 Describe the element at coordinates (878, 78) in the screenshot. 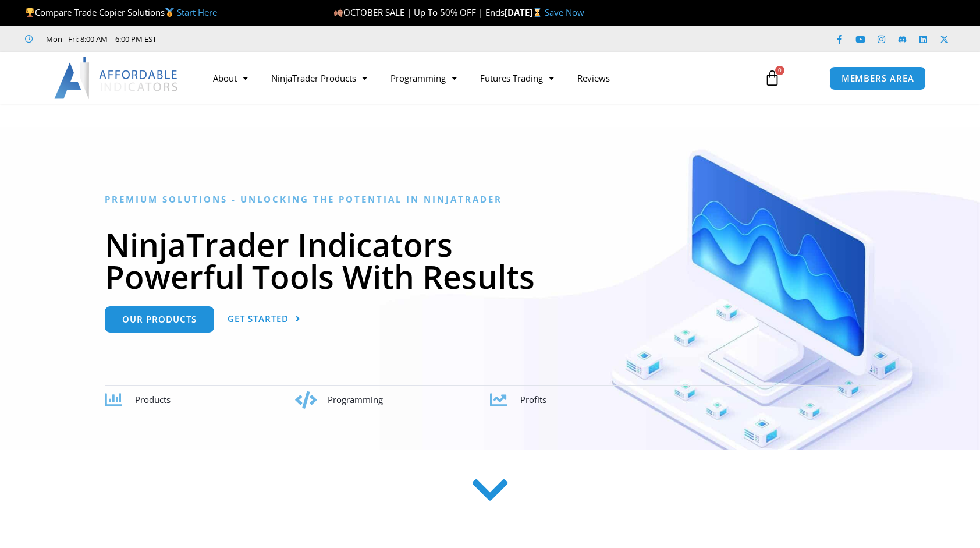

I see `a: MEMBERS AREA` at that location.